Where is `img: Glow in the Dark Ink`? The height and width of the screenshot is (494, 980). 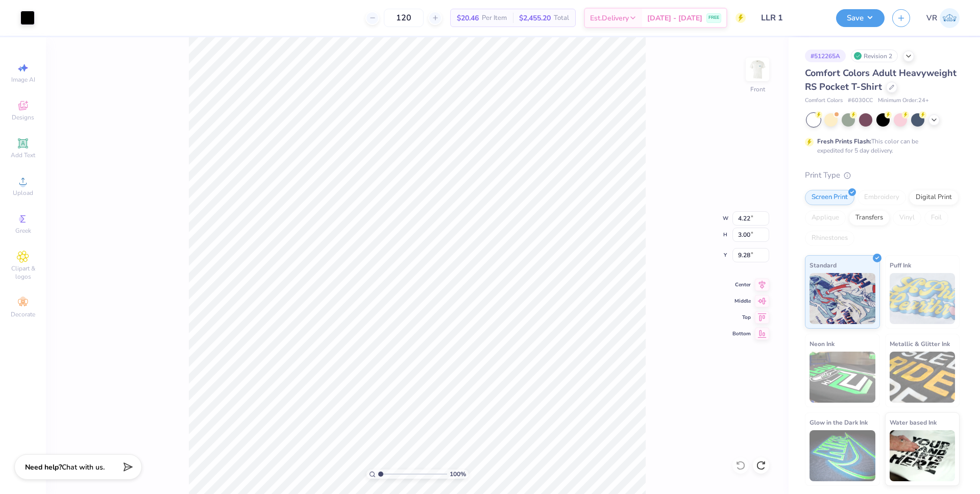 img: Glow in the Dark Ink is located at coordinates (842, 456).